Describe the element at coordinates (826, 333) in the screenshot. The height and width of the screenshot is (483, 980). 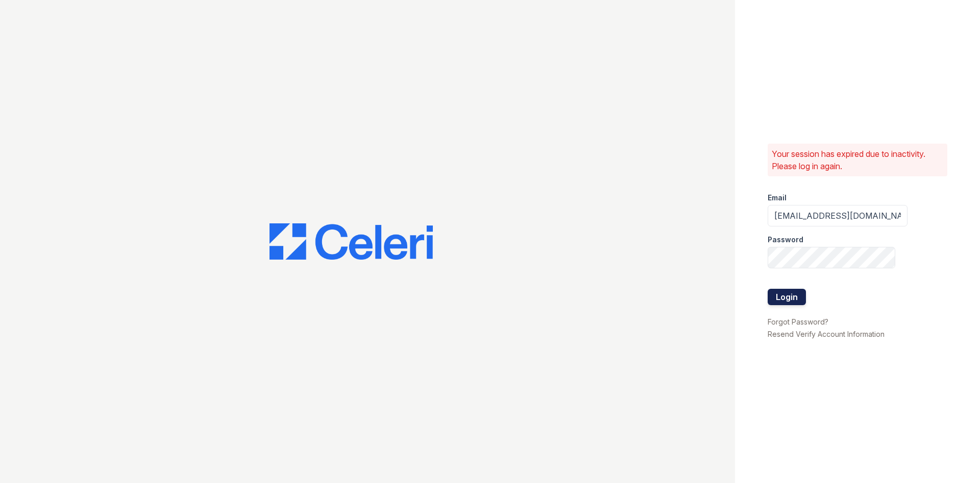
I see `a: Resend Verify Account Information` at that location.